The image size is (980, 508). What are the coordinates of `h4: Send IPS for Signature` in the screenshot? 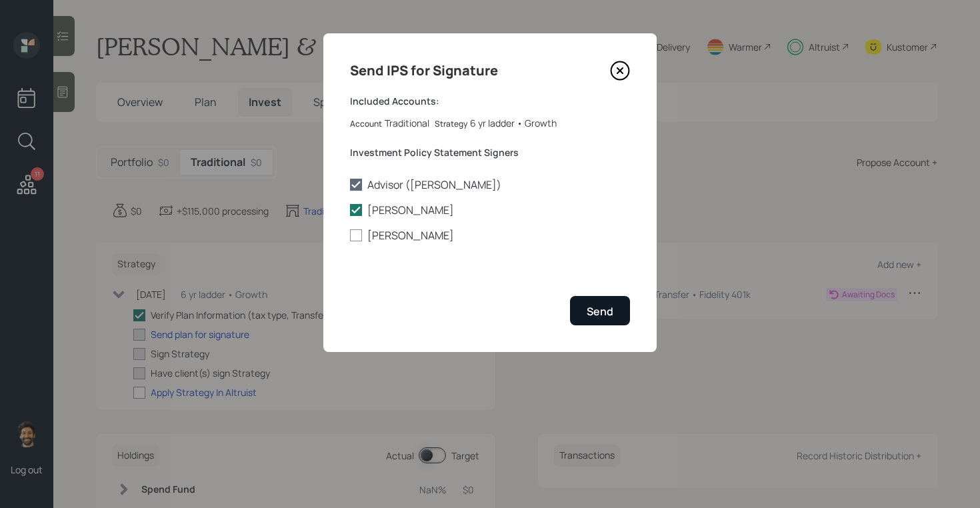 It's located at (424, 71).